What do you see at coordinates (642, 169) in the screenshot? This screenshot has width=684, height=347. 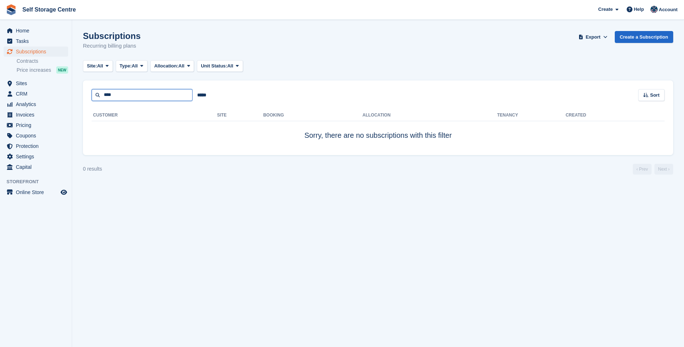 I see `a: Previous` at bounding box center [642, 169].